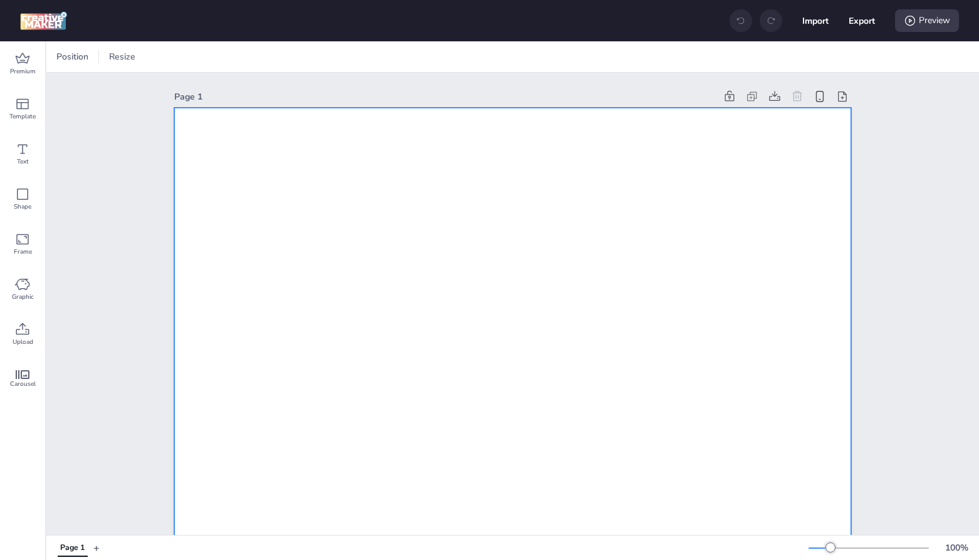 Image resolution: width=979 pixels, height=560 pixels. Describe the element at coordinates (72, 548) in the screenshot. I see `div: Tabs` at that location.